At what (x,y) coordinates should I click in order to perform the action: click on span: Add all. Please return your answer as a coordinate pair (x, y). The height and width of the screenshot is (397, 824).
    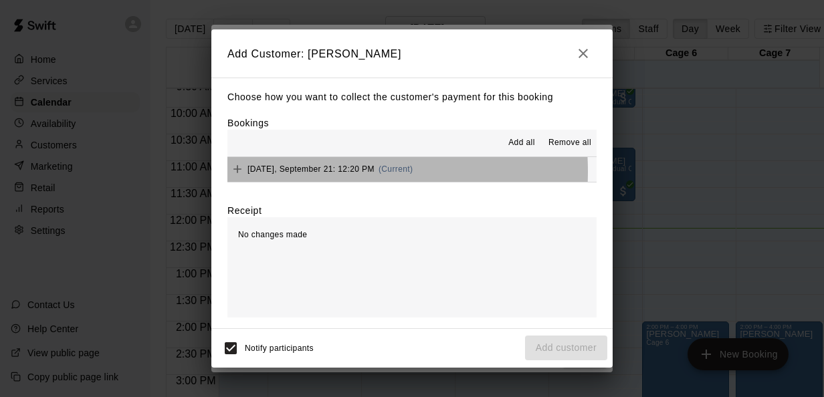
    Looking at the image, I should click on (522, 143).